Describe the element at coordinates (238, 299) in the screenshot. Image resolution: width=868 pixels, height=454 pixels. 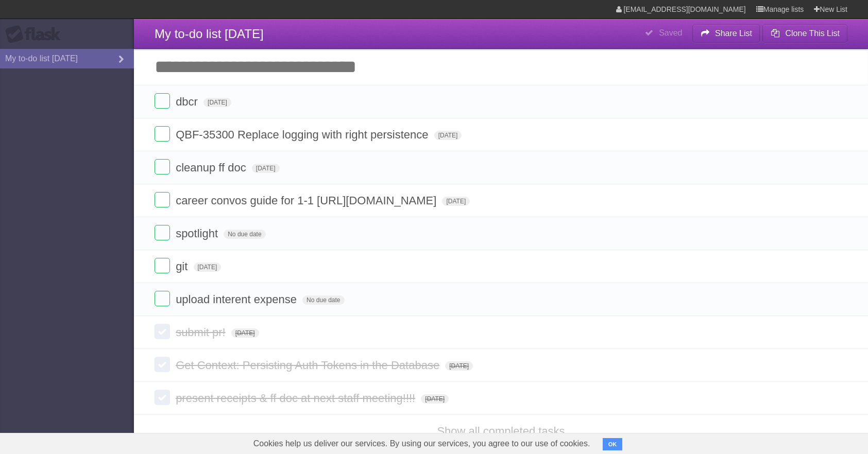
I see `span: upload interent expense` at that location.